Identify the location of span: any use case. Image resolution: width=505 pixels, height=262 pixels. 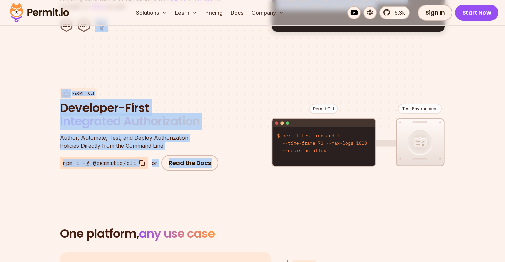
(177, 233).